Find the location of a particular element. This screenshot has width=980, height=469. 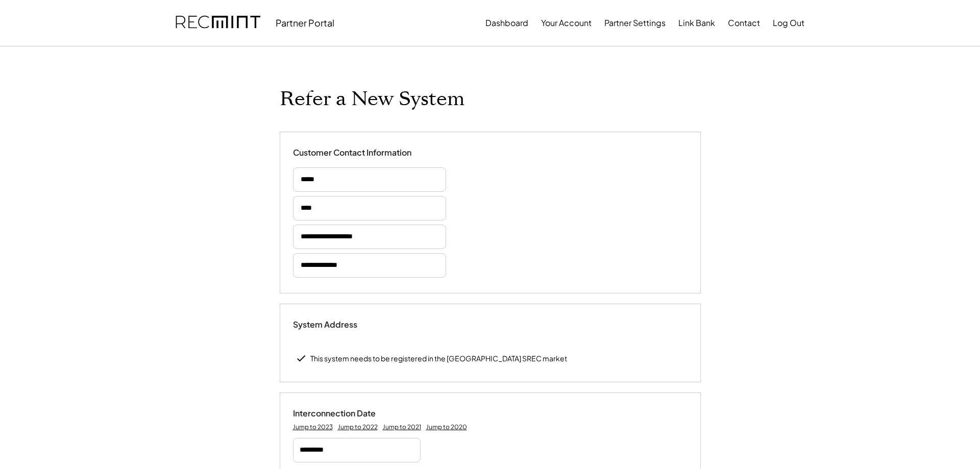

div: Jump to 2022 is located at coordinates (358, 427).